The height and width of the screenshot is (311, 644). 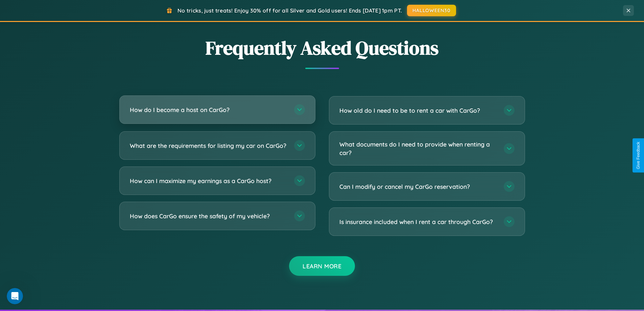 I want to click on h3: How old do I need to be to rent a car with CarGo?, so click(x=418, y=110).